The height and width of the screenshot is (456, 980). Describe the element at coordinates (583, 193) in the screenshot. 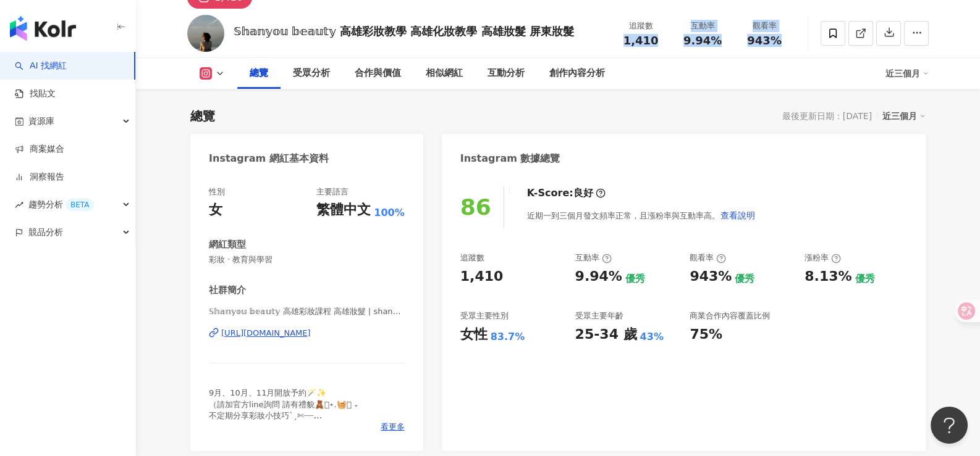

I see `div: 良好` at that location.